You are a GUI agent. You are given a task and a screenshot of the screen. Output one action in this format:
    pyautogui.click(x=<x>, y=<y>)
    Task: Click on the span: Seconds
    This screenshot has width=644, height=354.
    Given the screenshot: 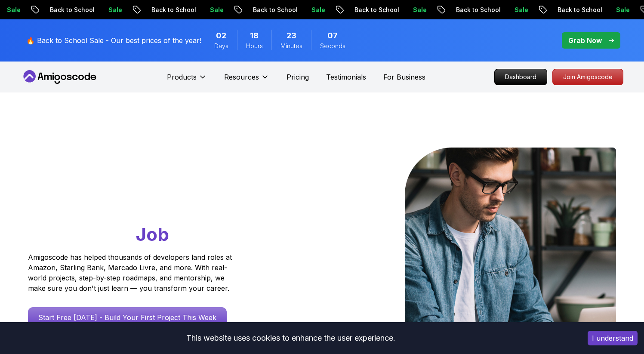 What is the action you would take?
    pyautogui.click(x=333, y=46)
    